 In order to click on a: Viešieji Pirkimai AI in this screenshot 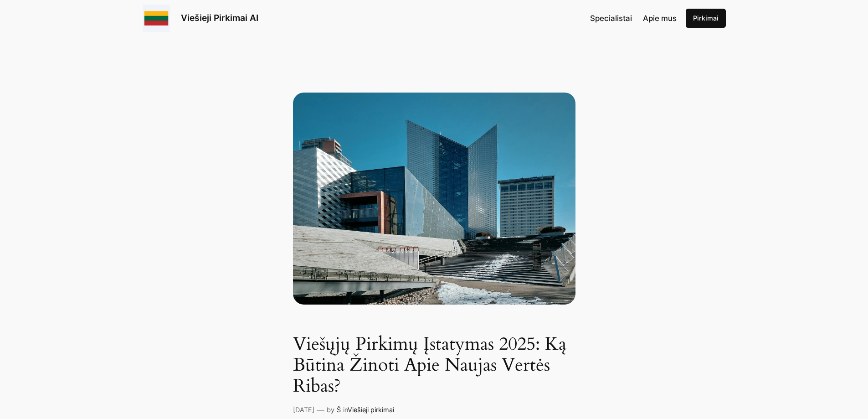, I will do `click(220, 18)`.